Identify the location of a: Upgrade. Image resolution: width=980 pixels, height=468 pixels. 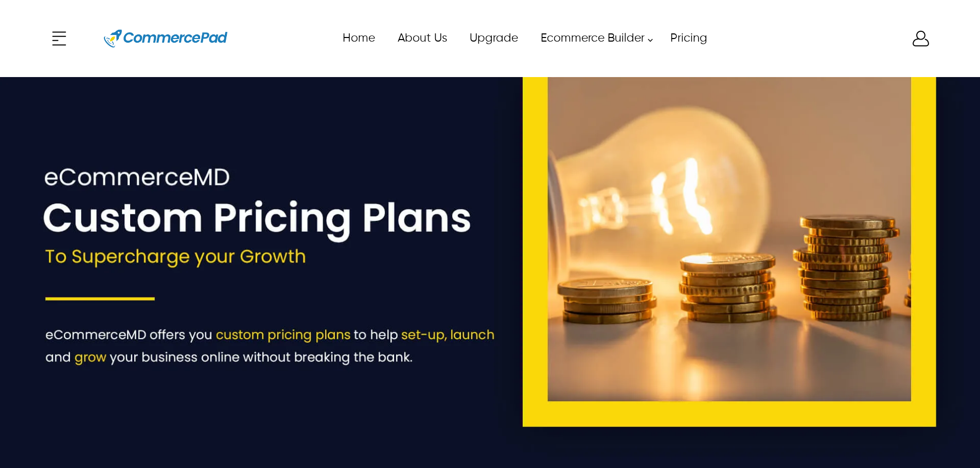
(493, 38).